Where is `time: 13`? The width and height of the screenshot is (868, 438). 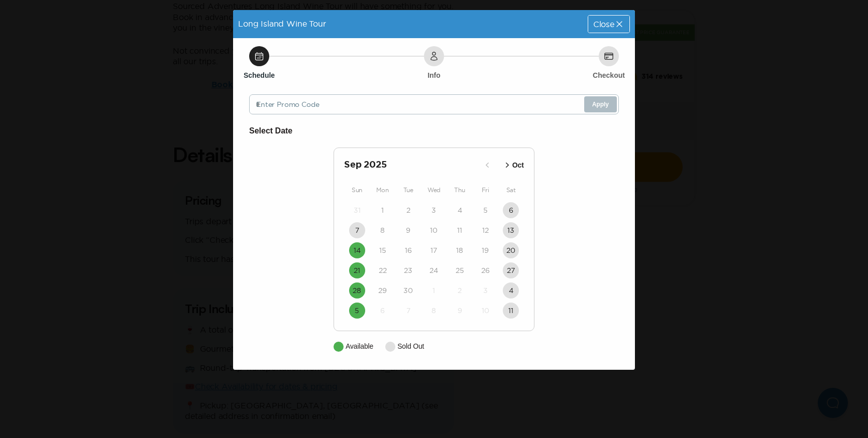 time: 13 is located at coordinates (511, 231).